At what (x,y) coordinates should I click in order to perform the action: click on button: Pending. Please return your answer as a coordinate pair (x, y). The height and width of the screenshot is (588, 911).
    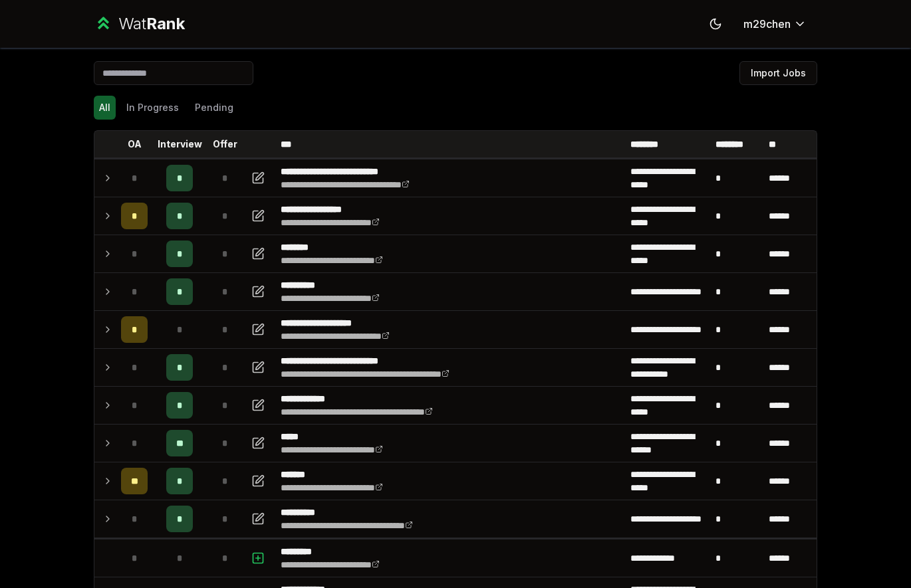
    Looking at the image, I should click on (214, 108).